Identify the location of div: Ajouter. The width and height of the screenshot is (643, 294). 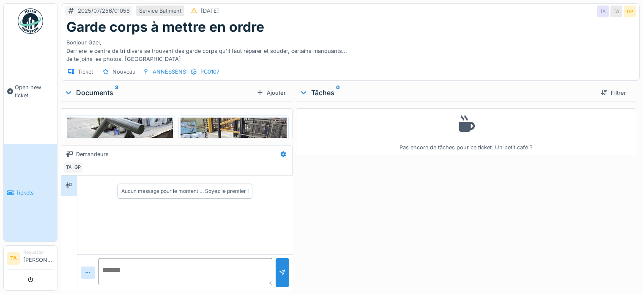
(271, 93).